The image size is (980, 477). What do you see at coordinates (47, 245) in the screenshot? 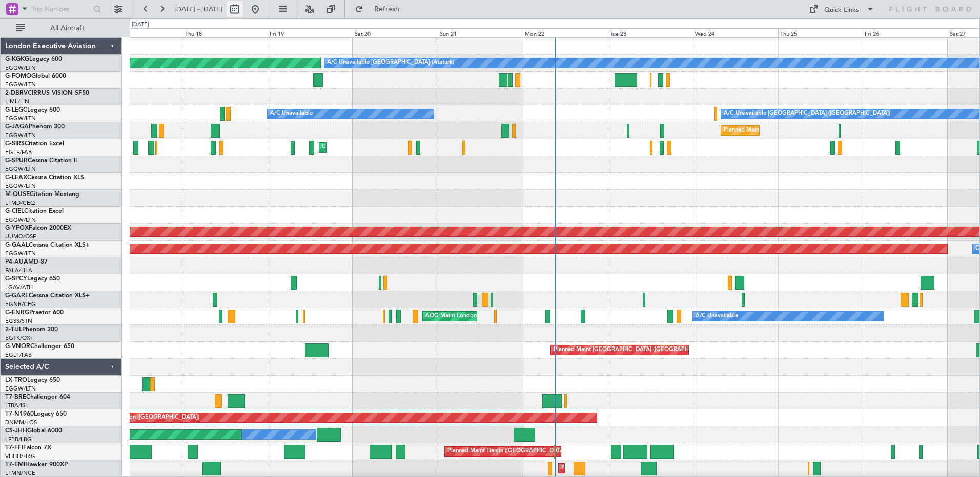
I see `a: G-GAALCessna Citation XLS+` at bounding box center [47, 245].